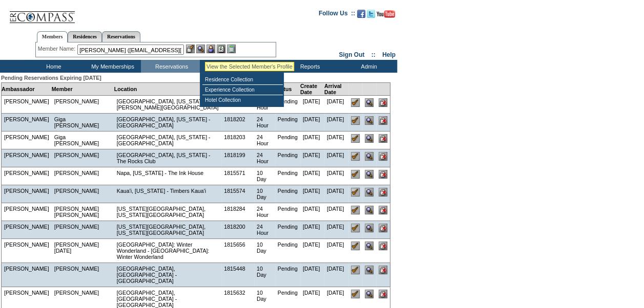 The height and width of the screenshot is (308, 644). I want to click on td: Follow Us ::, so click(337, 15).